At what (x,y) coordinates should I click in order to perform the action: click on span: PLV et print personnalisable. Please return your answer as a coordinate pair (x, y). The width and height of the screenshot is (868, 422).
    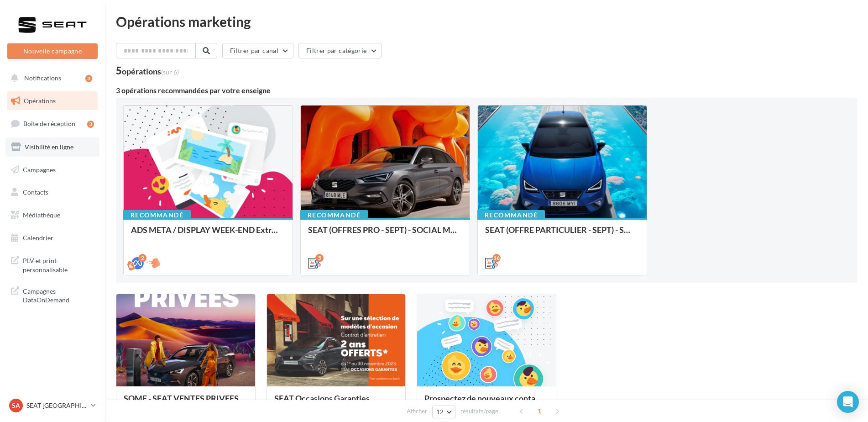
    Looking at the image, I should click on (58, 264).